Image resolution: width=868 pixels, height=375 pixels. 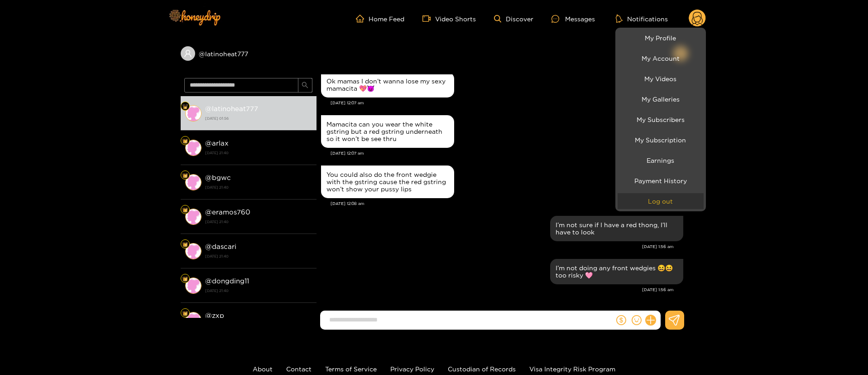 I want to click on a: My Galleries, so click(x=660, y=98).